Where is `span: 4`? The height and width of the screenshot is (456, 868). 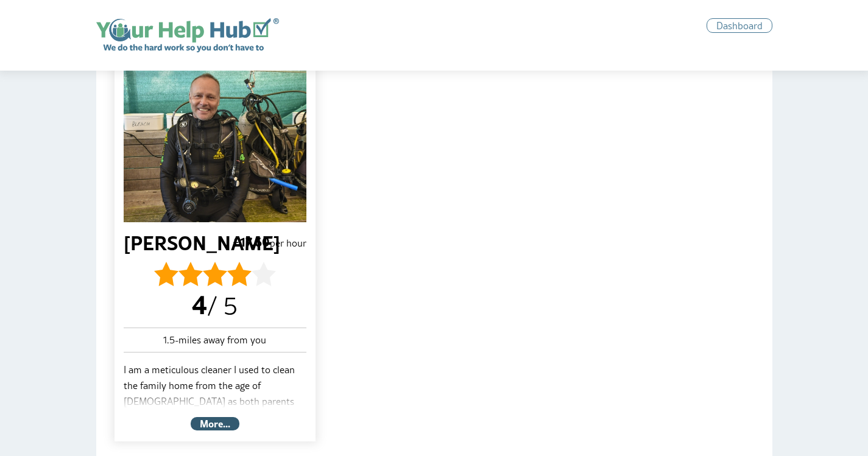
span: 4 is located at coordinates (199, 303).